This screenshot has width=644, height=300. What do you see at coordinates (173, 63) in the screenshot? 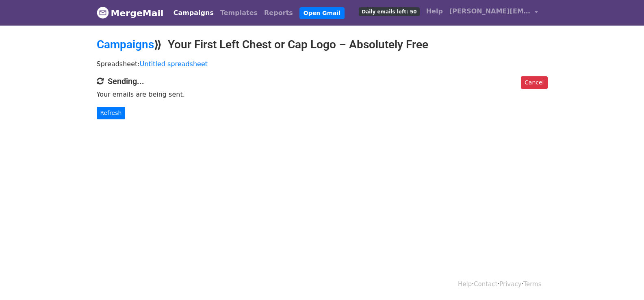
I see `a: Untitled spreadsheet` at bounding box center [173, 63].